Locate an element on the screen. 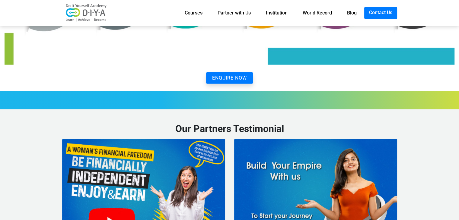 Image resolution: width=459 pixels, height=220 pixels. a: Institution is located at coordinates (277, 13).